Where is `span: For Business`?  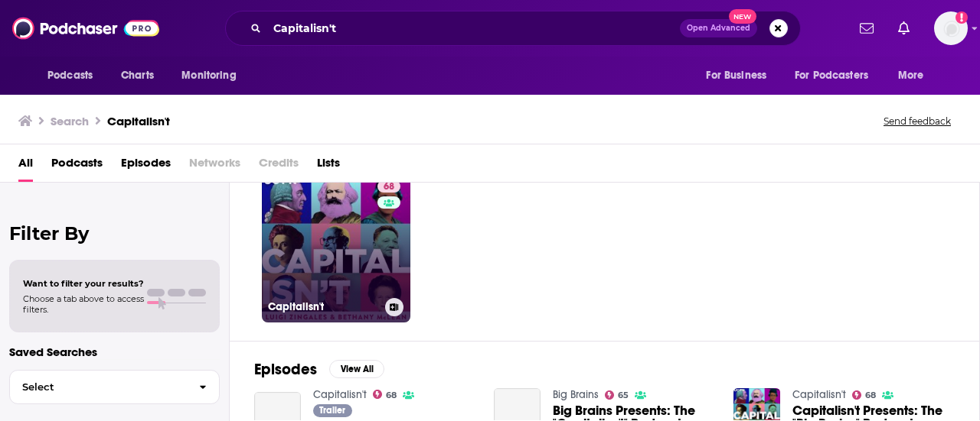 span: For Business is located at coordinates (736, 76).